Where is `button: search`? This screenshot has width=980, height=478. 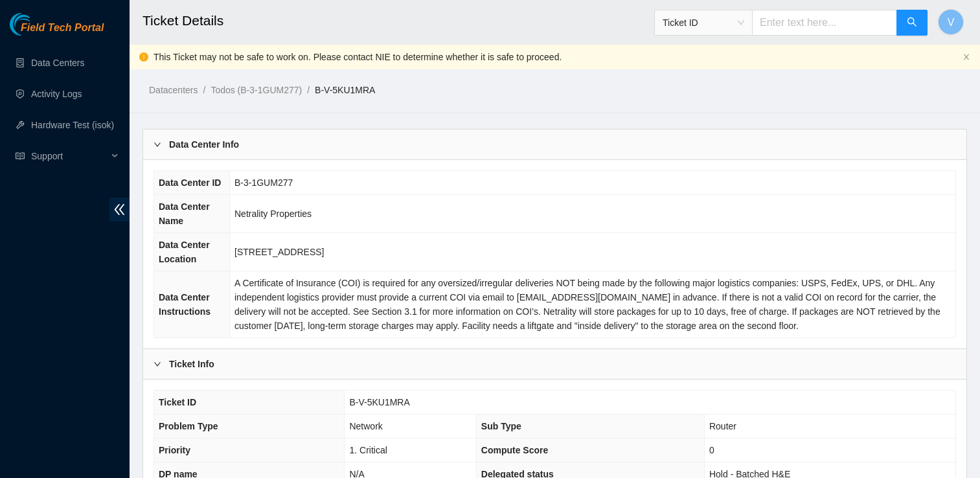
button: search is located at coordinates (912, 23).